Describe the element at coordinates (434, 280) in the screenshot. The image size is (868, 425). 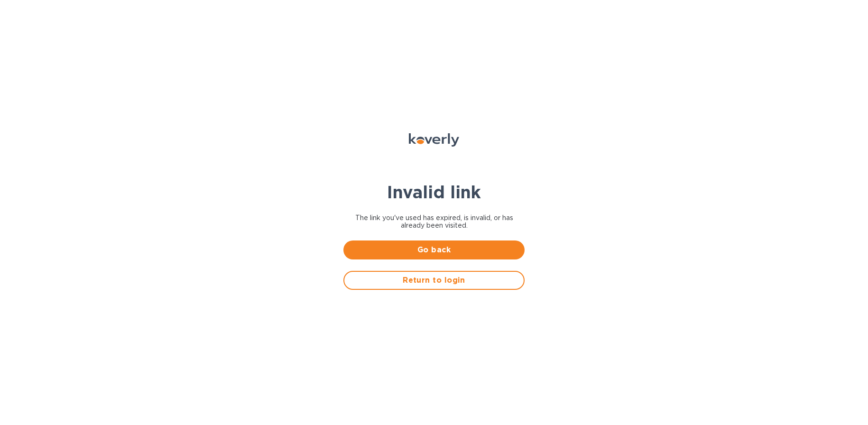
I see `button: Return to login` at that location.